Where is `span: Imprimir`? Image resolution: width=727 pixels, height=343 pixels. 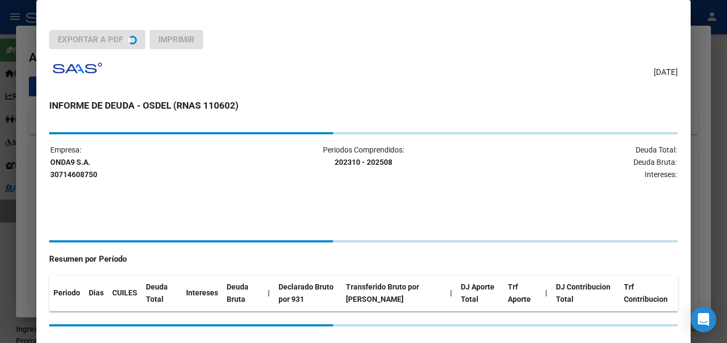
span: Imprimir is located at coordinates (176, 40).